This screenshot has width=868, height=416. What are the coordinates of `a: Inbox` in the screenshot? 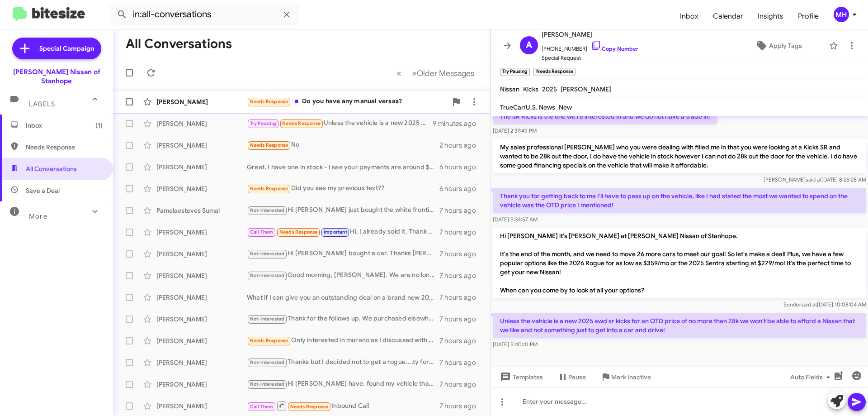 It's located at (689, 16).